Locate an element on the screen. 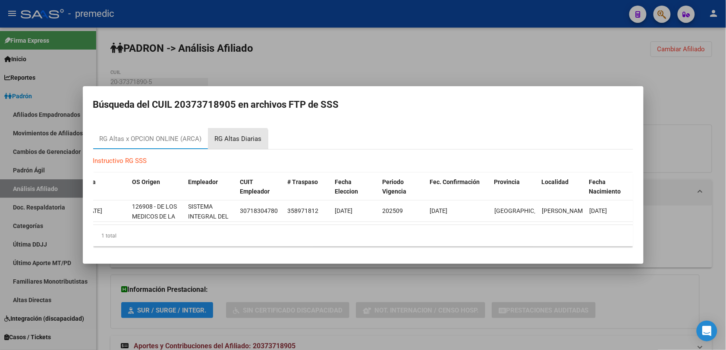 Image resolution: width=726 pixels, height=350 pixels. span: CUIT Empleador is located at coordinates (254, 187).